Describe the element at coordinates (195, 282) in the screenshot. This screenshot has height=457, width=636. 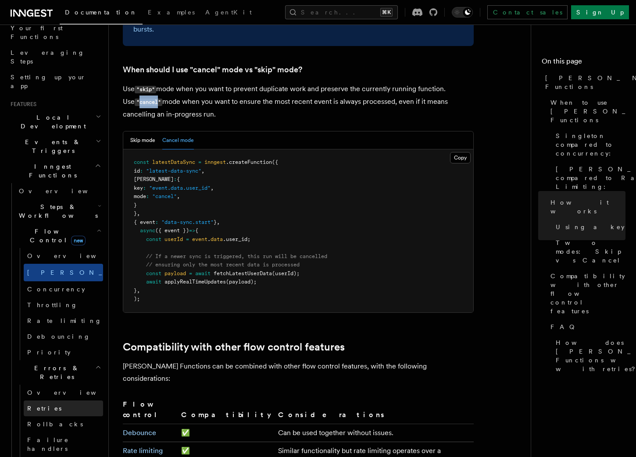
I see `span: applyRealTimeUpdates` at that location.